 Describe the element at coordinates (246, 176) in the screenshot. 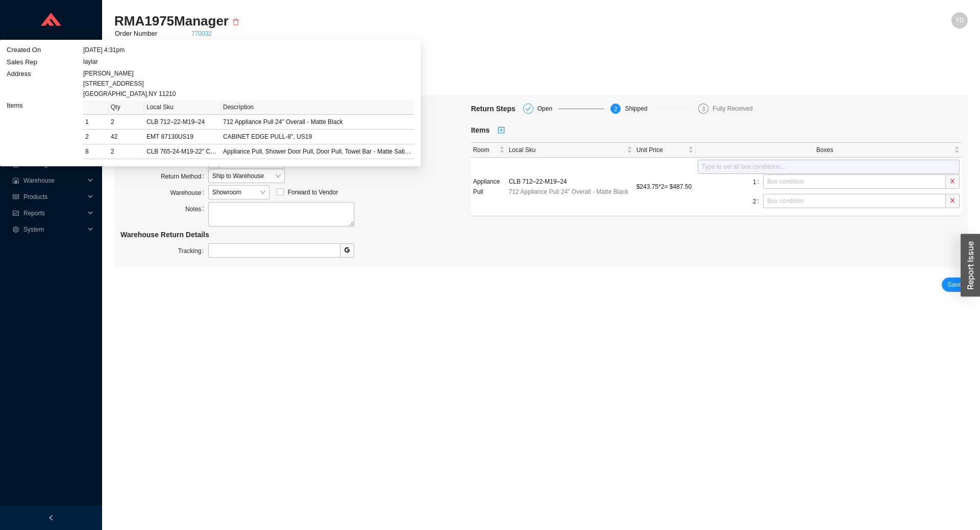

I see `span: Ship to Warehouse` at that location.